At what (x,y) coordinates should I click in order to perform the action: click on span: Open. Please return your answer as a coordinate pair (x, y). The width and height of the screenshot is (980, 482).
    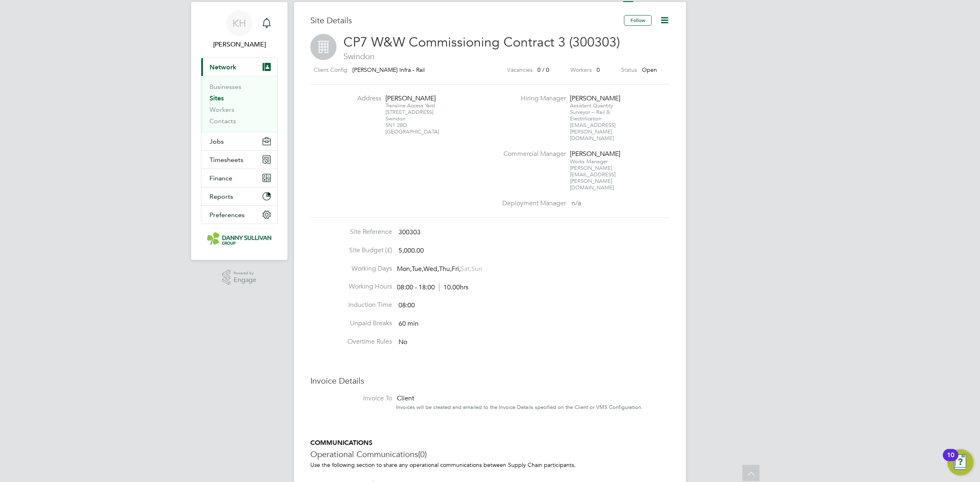
    Looking at the image, I should click on (649, 70).